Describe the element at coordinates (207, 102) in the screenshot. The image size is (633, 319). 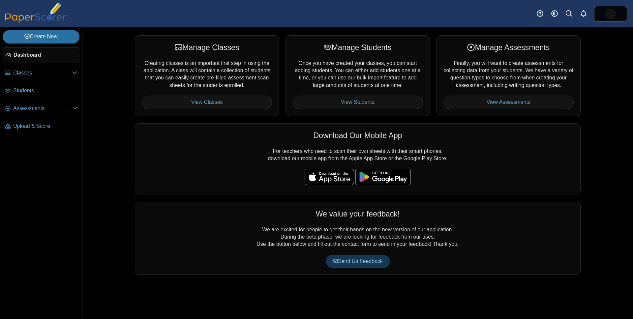
I see `a: View Classes` at that location.